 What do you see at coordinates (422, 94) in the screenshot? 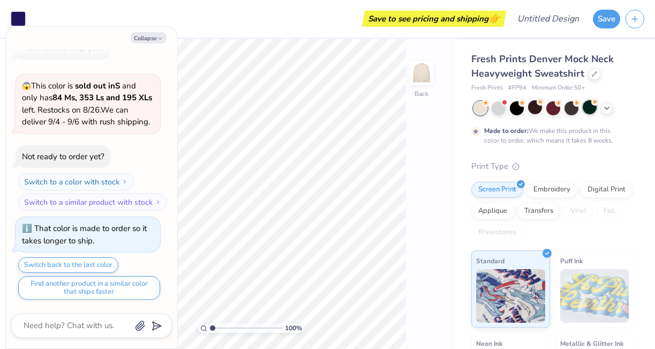
I see `div: Back` at bounding box center [422, 94].